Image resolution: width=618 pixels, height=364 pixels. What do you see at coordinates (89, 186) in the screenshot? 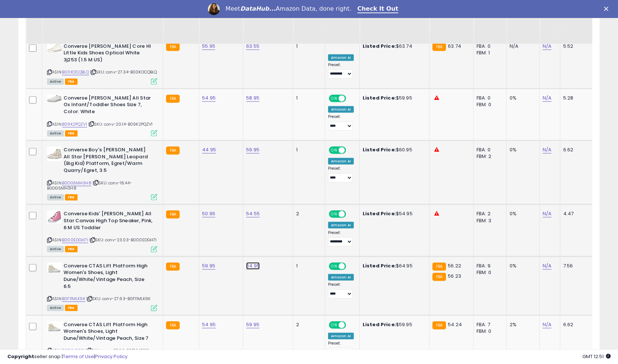
I see `span: | SKU: conv-16.44-B0DG5MH3H8` at bounding box center [89, 186].